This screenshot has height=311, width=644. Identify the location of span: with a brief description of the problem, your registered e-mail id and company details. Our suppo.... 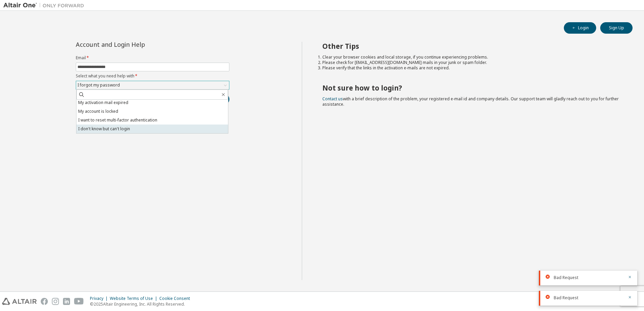
(471, 101).